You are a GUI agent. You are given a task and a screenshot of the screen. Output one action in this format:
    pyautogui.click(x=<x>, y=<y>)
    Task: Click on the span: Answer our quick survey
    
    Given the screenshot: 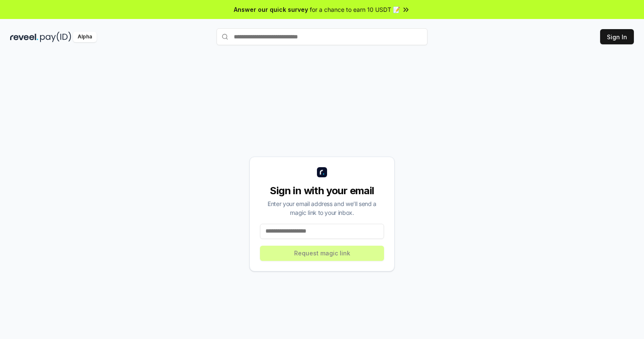 What is the action you would take?
    pyautogui.click(x=271, y=9)
    